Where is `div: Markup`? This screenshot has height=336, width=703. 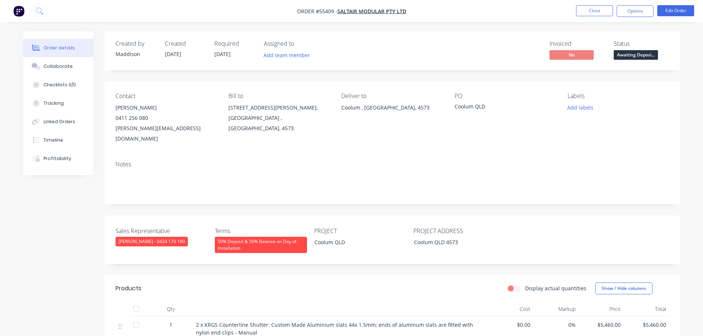
div: Markup is located at coordinates (556, 309).